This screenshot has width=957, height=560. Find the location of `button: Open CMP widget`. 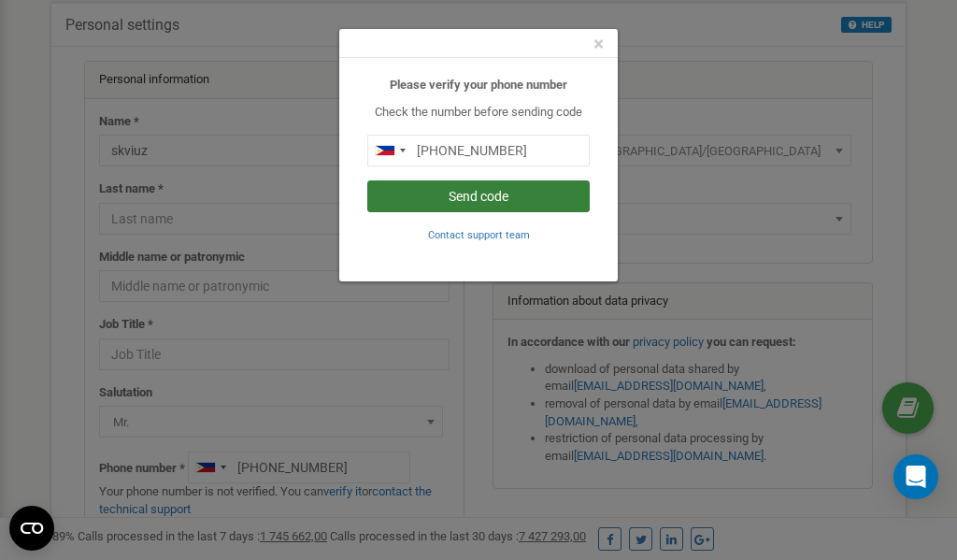

button: Open CMP widget is located at coordinates (31, 528).